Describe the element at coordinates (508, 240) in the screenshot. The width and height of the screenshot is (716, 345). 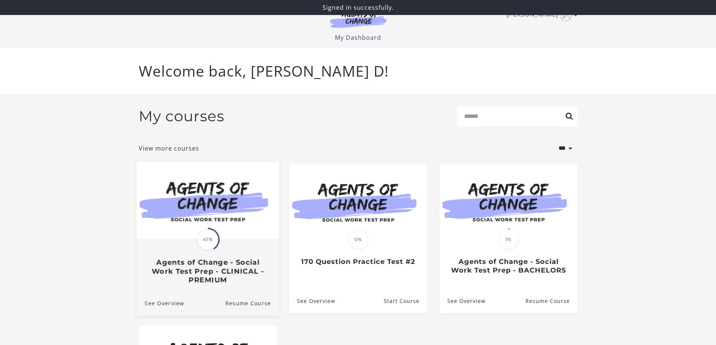
I see `span: 1%` at that location.